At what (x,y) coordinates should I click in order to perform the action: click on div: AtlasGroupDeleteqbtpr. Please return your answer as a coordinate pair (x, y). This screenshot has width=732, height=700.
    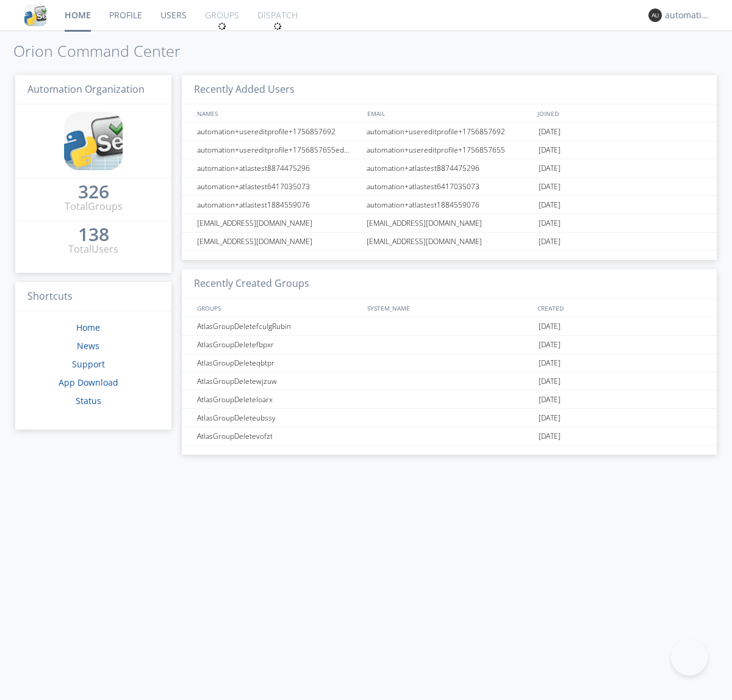
    Looking at the image, I should click on (278, 362).